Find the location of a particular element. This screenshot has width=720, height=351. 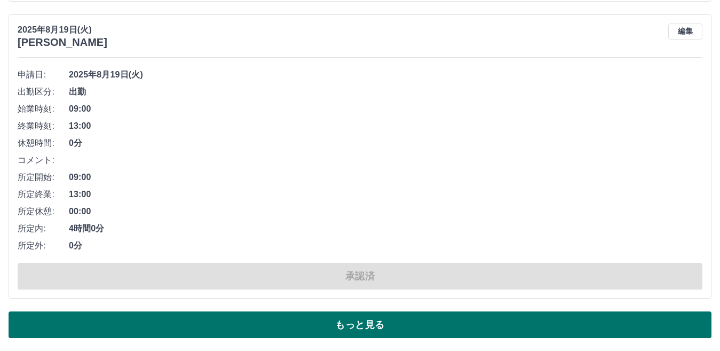

span: 出勤区分: is located at coordinates (43, 92).